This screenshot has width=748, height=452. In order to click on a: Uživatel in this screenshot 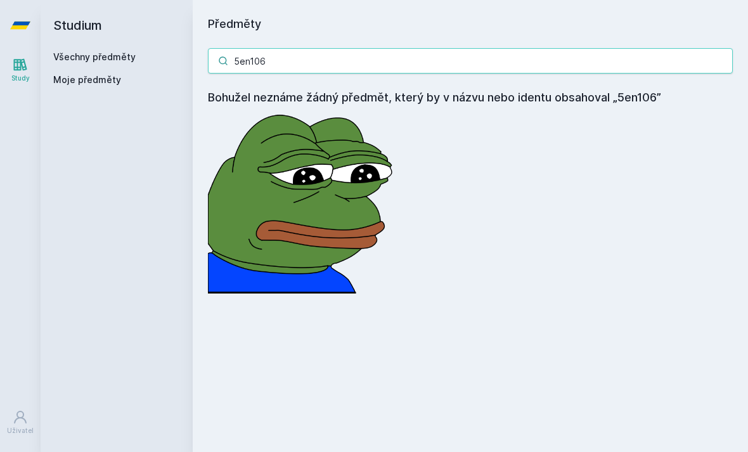, I will do `click(20, 422)`.